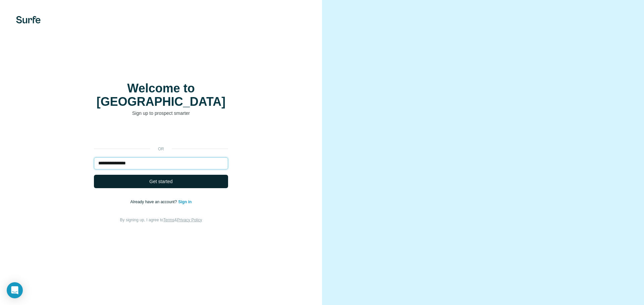  What do you see at coordinates (190, 220) in the screenshot?
I see `a: Privacy Policy` at bounding box center [190, 220].